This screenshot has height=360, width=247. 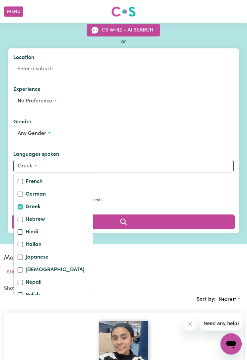 I want to click on label: Gender, so click(x=23, y=123).